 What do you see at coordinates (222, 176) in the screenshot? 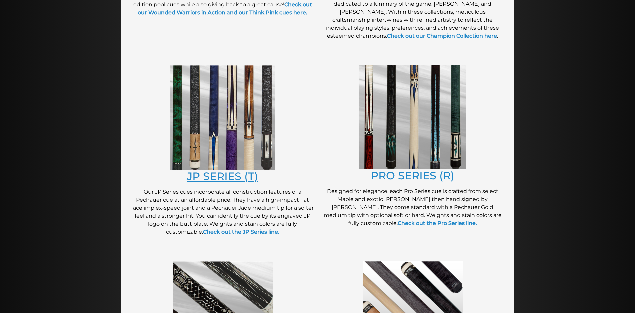
I see `a: JP SERIES (T)` at bounding box center [222, 176].